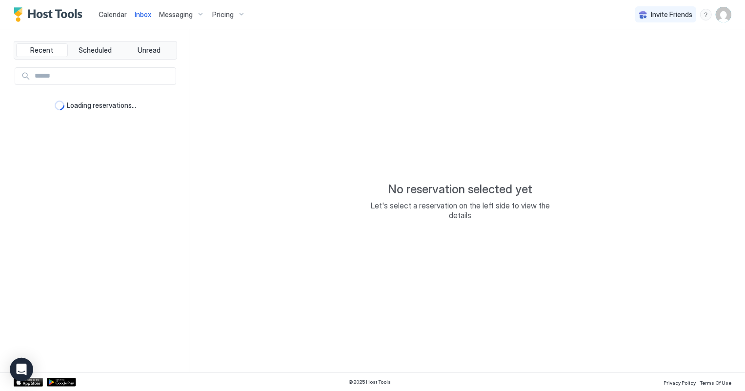  I want to click on div: loading, so click(60, 105).